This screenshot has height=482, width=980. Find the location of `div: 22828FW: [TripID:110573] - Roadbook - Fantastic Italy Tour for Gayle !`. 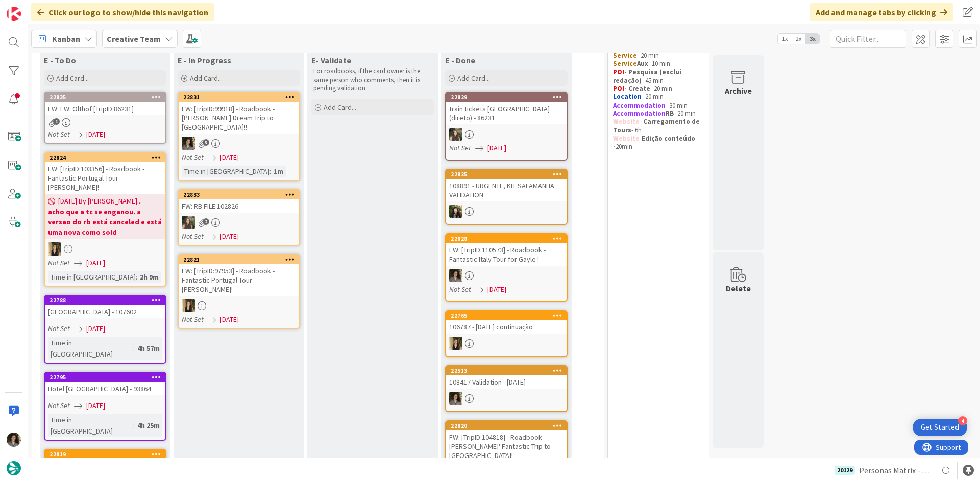

div: 22828FW: [TripID:110573] - Roadbook - Fantastic Italy Tour for Gayle ! is located at coordinates (507, 250).